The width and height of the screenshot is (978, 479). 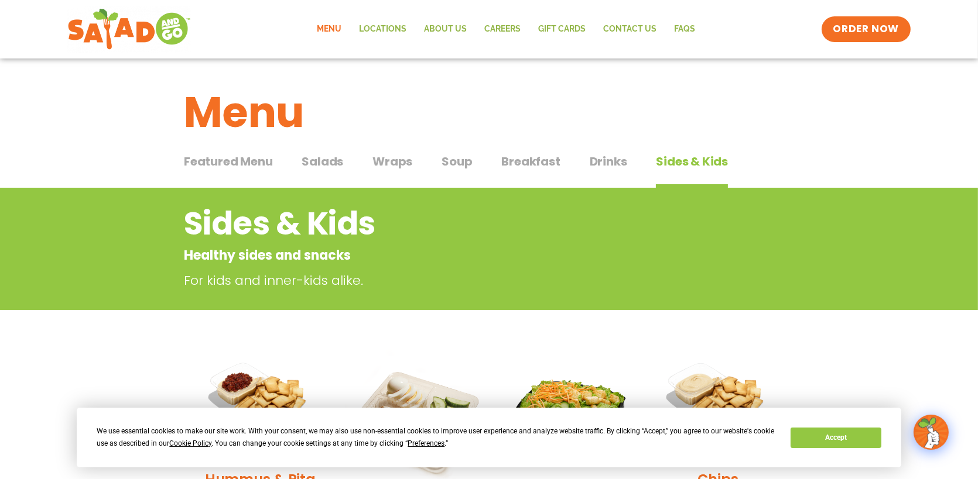 What do you see at coordinates (489, 169) in the screenshot?
I see `div: Tabbed content` at bounding box center [489, 169].